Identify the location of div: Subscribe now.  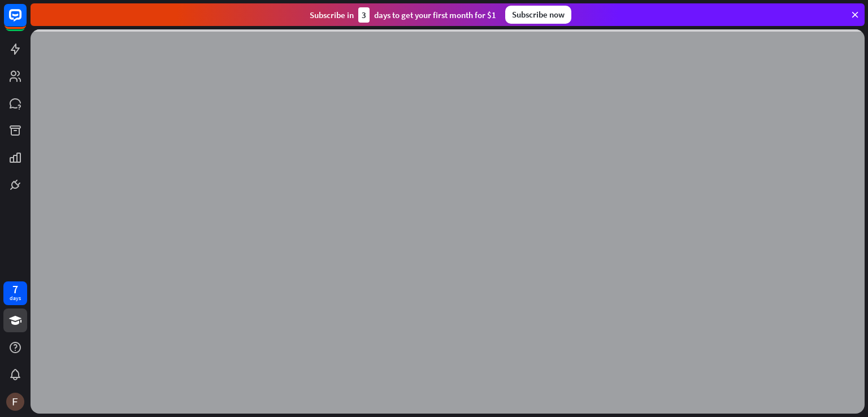
(538, 15).